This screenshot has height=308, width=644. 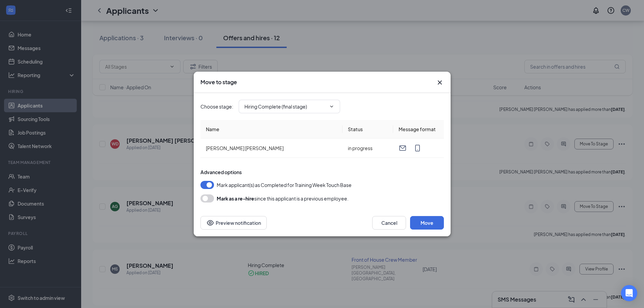 I want to click on div: Open Intercom Messenger, so click(x=629, y=293).